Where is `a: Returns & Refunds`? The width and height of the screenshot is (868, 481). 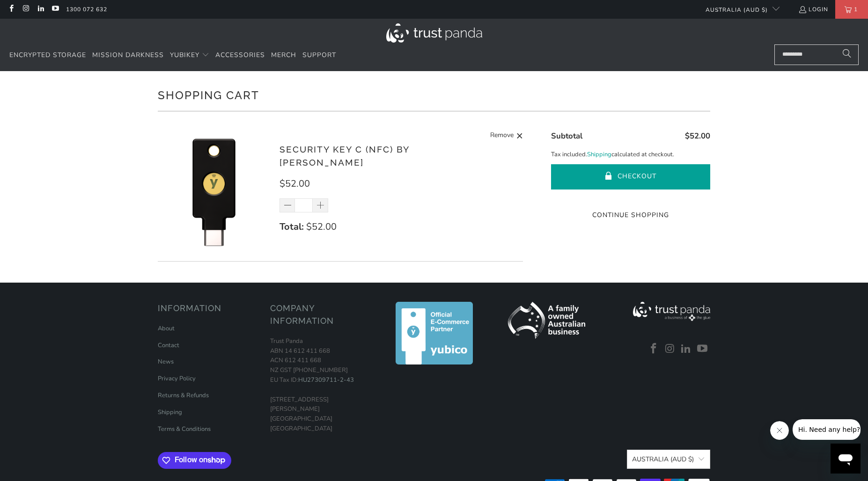 a: Returns & Refunds is located at coordinates (183, 396).